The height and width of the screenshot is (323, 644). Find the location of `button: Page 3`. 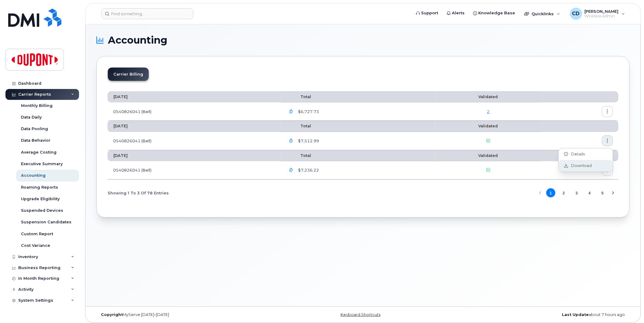

button: Page 3 is located at coordinates (577, 192).